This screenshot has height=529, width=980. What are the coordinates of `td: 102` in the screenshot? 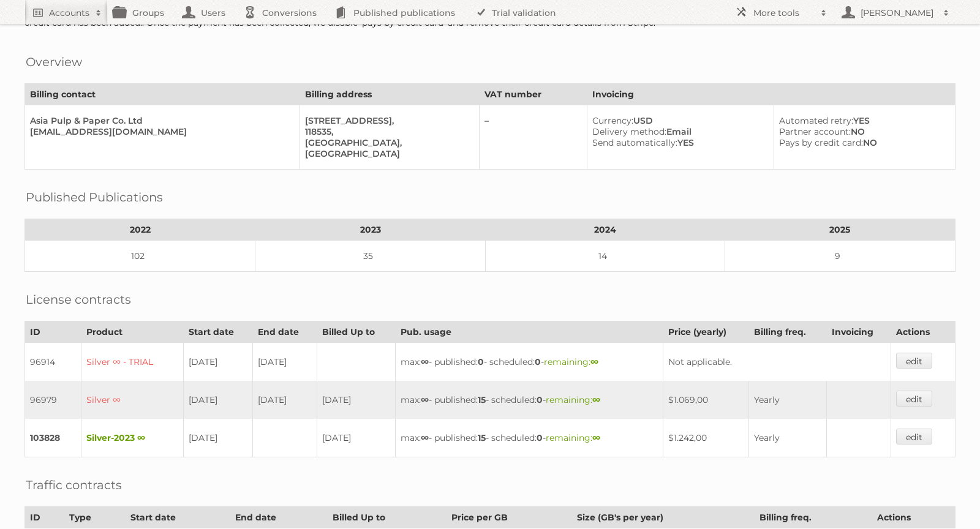 It's located at (140, 256).